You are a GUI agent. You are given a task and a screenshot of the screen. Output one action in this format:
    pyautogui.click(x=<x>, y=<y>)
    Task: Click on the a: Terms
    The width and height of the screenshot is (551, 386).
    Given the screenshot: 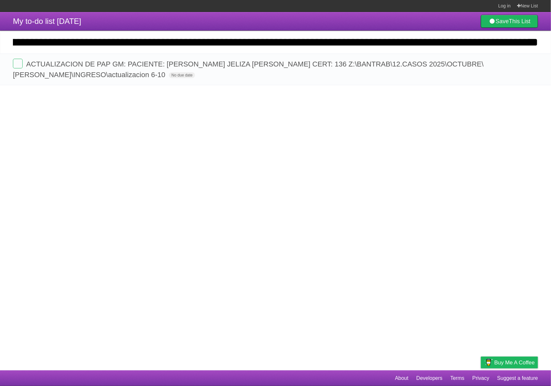 What is the action you would take?
    pyautogui.click(x=457, y=378)
    